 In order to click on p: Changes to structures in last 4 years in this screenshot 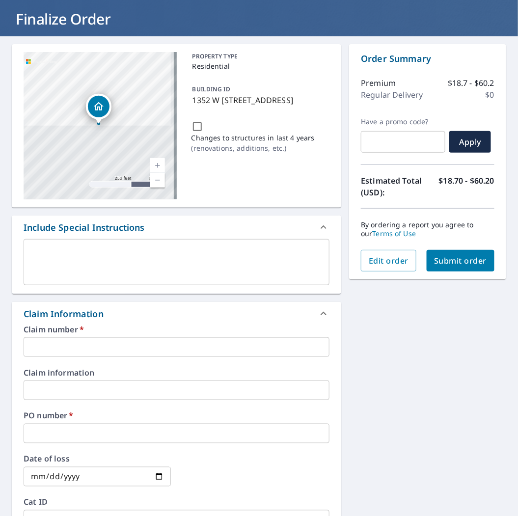, I will do `click(253, 138)`.